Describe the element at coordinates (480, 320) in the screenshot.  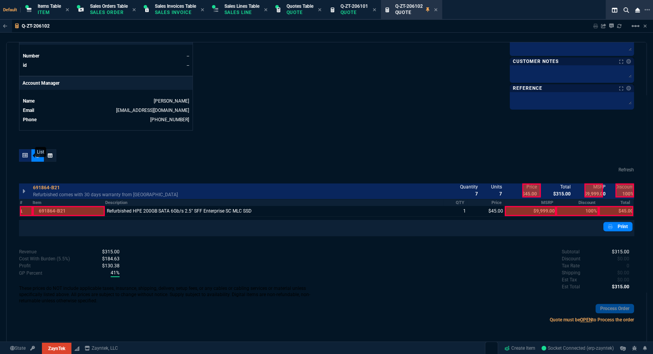
I see `p: Quote must be to Process the order` at that location.